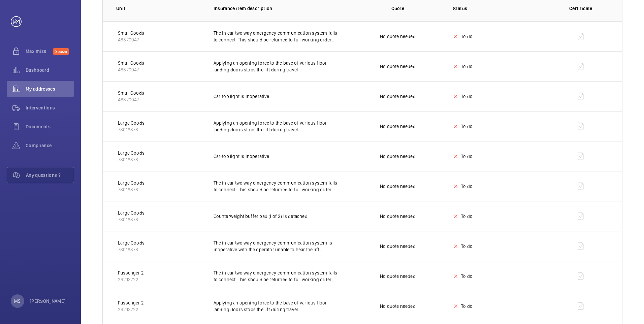 The width and height of the screenshot is (644, 324). I want to click on p: MS, so click(17, 301).